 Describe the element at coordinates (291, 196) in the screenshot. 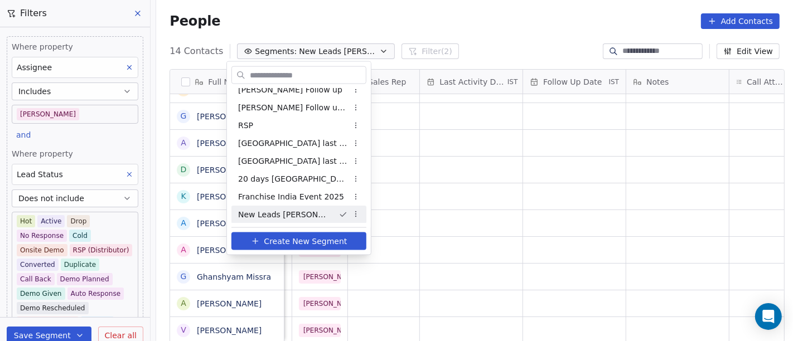

I see `span: Franchise India Event 2025` at that location.